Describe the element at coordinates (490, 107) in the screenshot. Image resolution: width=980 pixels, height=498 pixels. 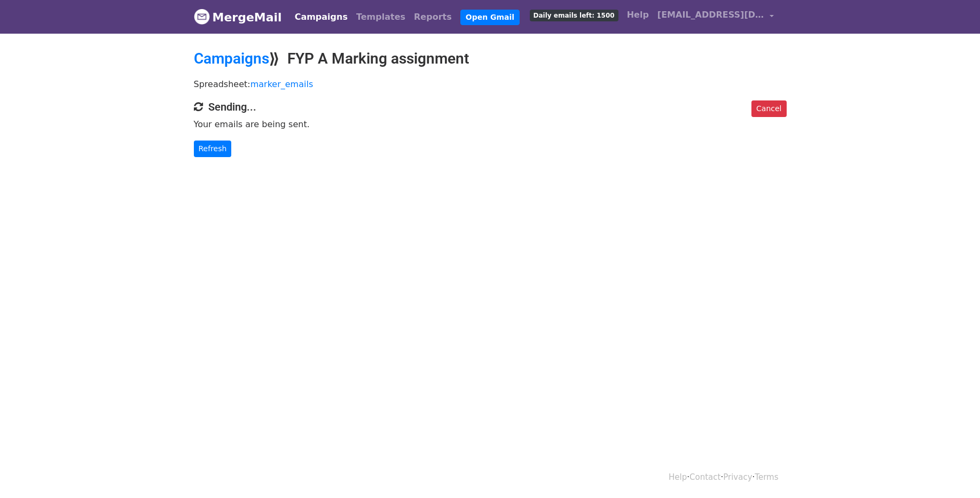
I see `h4: Sending...` at that location.